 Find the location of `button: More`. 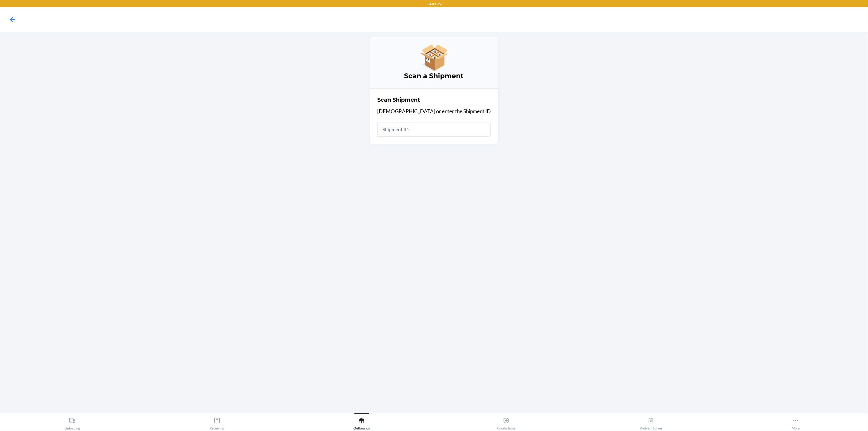

button: More is located at coordinates (796, 422).